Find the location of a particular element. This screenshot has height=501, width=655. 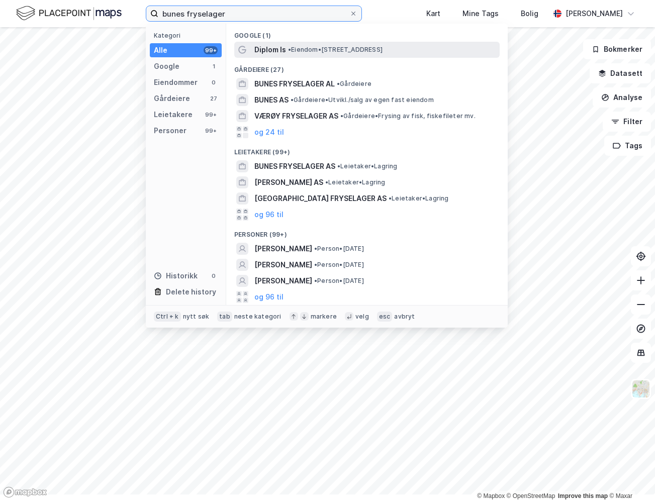

span: BUNES AS is located at coordinates (271, 100).